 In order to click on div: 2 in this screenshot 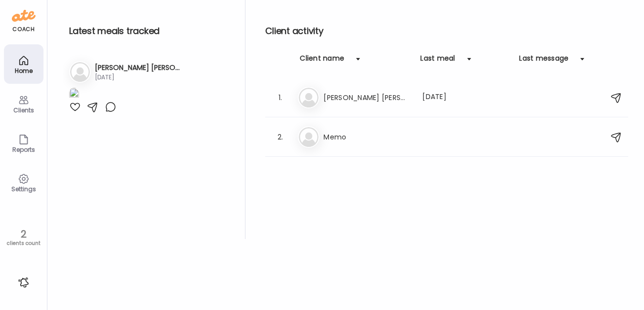, I will do `click(23, 234)`.